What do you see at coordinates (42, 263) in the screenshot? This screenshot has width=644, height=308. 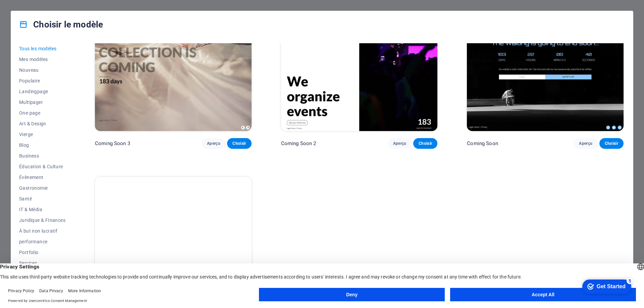 I see `span: Services` at bounding box center [42, 263].